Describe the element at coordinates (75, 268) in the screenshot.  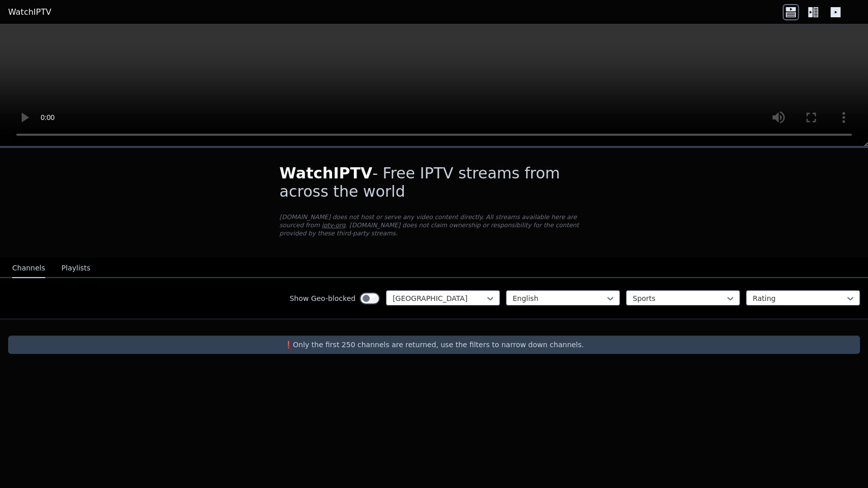
I see `button: Playlists` at that location.